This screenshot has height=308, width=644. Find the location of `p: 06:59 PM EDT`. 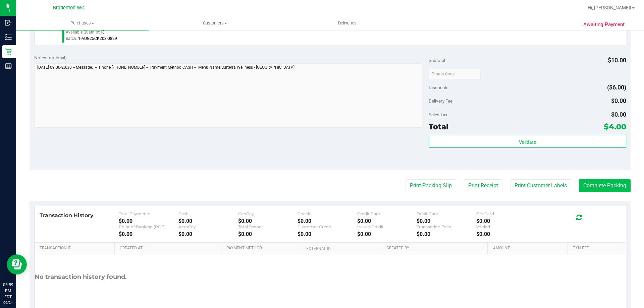

p: 06:59 PM EDT is located at coordinates (8, 291).